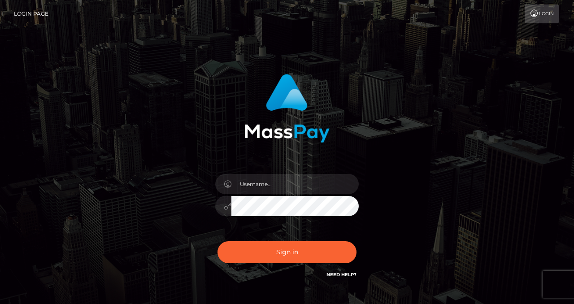  What do you see at coordinates (542, 14) in the screenshot?
I see `a: Login` at bounding box center [542, 14].